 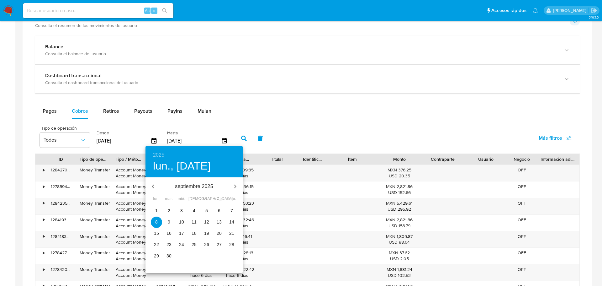 What do you see at coordinates (207, 199) in the screenshot?
I see `span: vie.` at bounding box center [207, 199].